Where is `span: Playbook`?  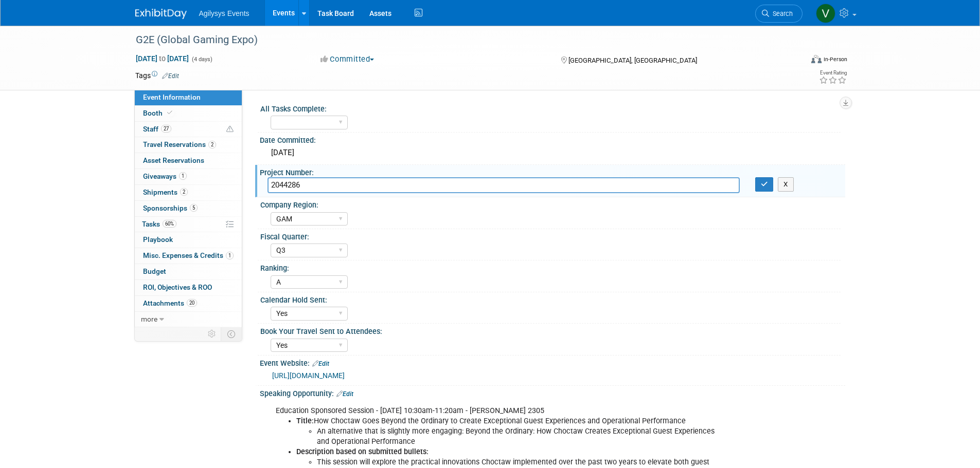 span: Playbook is located at coordinates (158, 240).